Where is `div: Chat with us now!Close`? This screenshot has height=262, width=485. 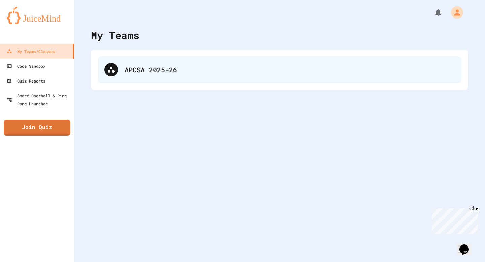
div: Chat with us now!Close is located at coordinates (25, 23).